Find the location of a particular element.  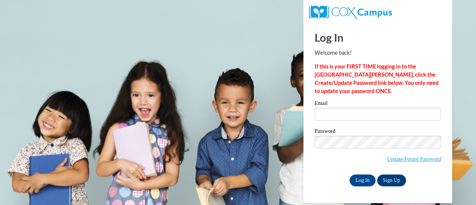

label: Password is located at coordinates (378, 132).